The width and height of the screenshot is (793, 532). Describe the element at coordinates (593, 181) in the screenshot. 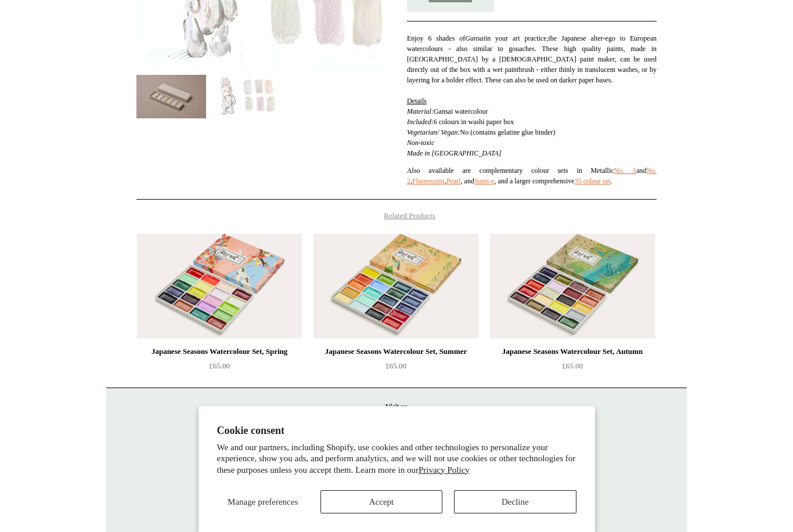

I see `a: 35 colour set` at that location.